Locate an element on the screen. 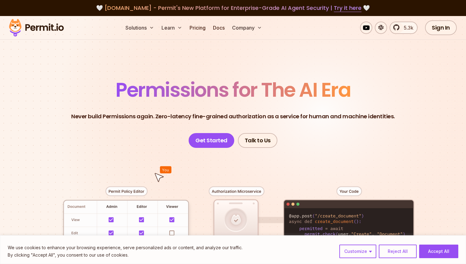 This screenshot has width=466, height=264. a: Talk to Us is located at coordinates (258, 141).